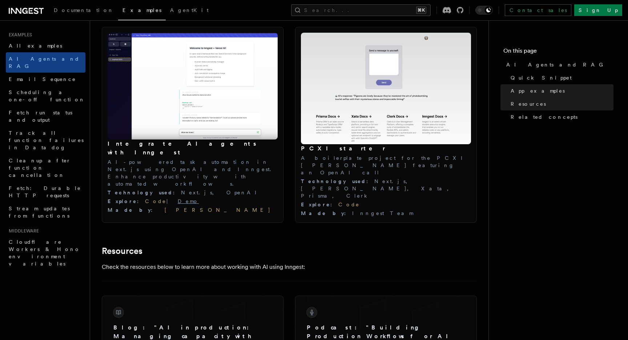 This screenshot has width=628, height=340. I want to click on img: Integrate AI agents with Inngest, so click(193, 86).